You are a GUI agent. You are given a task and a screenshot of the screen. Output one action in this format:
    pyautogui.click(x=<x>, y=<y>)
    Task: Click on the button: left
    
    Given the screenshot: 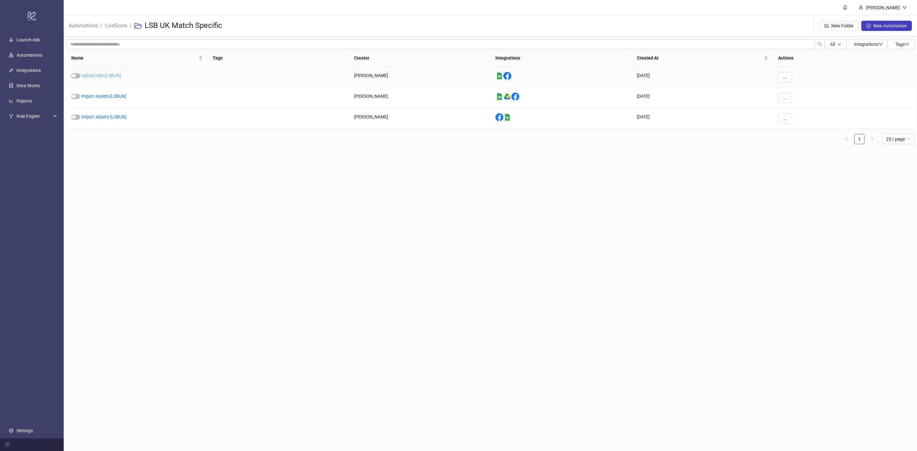 What is the action you would take?
    pyautogui.click(x=847, y=139)
    